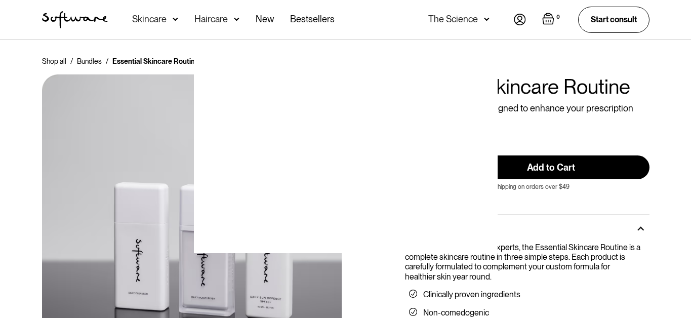 The image size is (691, 318). Describe the element at coordinates (525, 295) in the screenshot. I see `li: Clinically proven ingredients` at that location.